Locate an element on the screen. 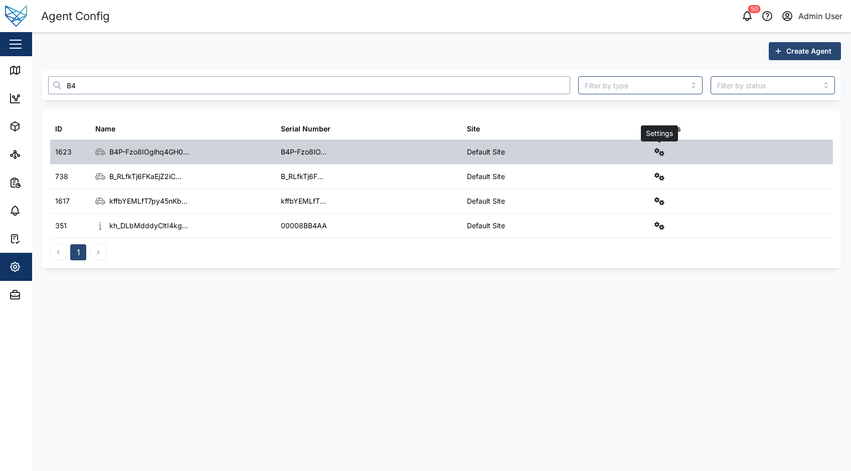 The height and width of the screenshot is (471, 851). div: B_RLfkTj6FKaEjZ2iC... is located at coordinates (145, 177).